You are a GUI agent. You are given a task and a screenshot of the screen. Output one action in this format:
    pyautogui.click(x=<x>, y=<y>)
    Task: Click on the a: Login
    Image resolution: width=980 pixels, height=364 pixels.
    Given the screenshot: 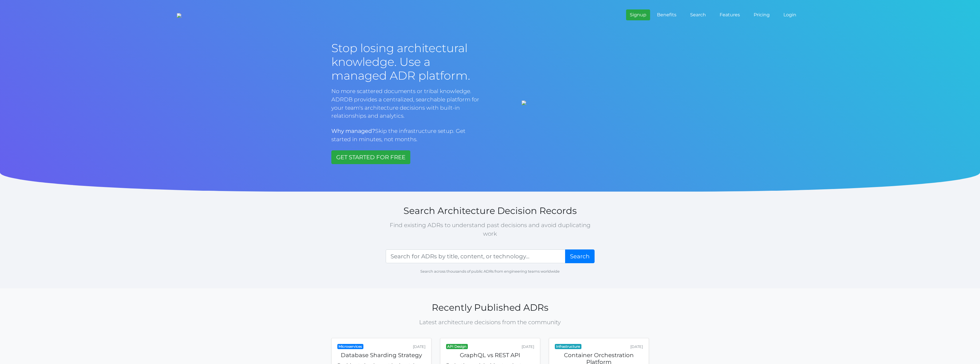 What is the action you would take?
    pyautogui.click(x=790, y=15)
    